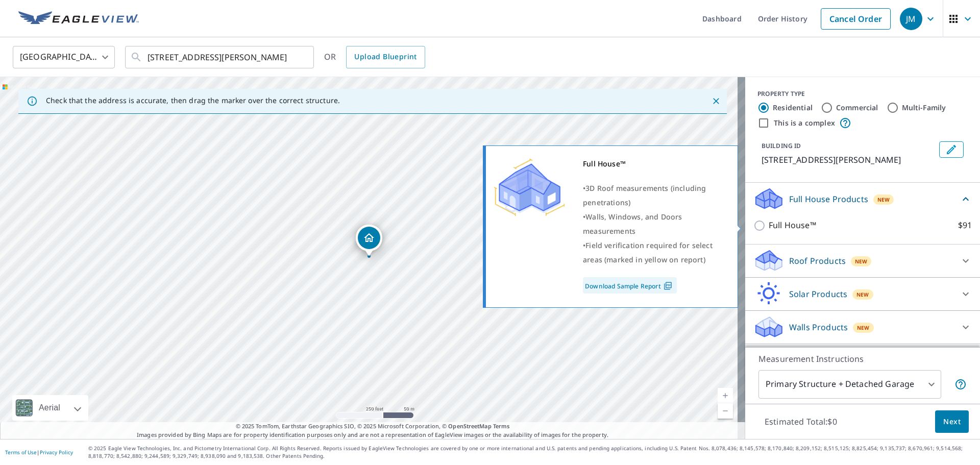 The width and height of the screenshot is (980, 465). Describe the element at coordinates (193, 100) in the screenshot. I see `p: Check that the address is accurate, then drag the marker over the correct structure.` at that location.